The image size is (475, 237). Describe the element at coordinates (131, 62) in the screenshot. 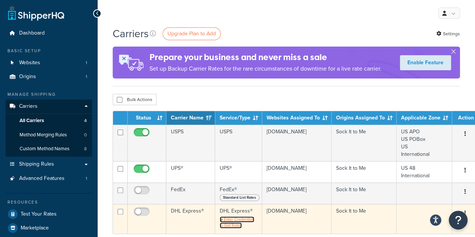

I see `img: ad-rules-rateshop-fe6ec290ccb7230408bd80ed9643f0289d75e0ffd9eb532fc0e269fcd187b520.png` at that location.